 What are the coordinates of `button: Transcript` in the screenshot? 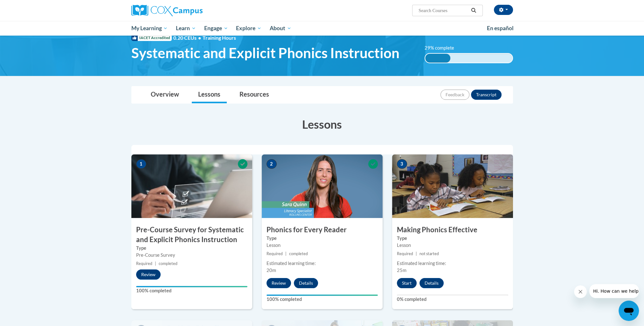 It's located at (486, 95).